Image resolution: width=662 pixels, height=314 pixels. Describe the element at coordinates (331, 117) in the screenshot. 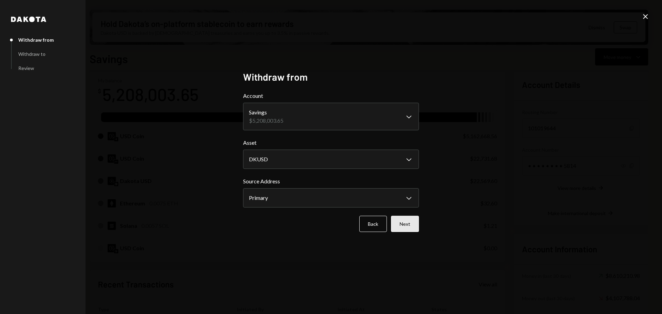

I see `button: Account` at that location.